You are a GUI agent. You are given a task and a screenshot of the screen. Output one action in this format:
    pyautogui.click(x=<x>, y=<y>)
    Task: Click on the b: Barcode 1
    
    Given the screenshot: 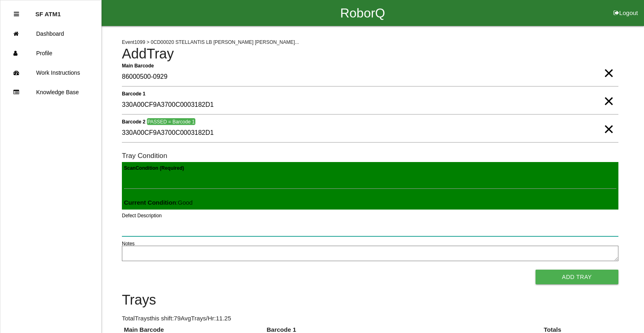 What is the action you would take?
    pyautogui.click(x=134, y=94)
    